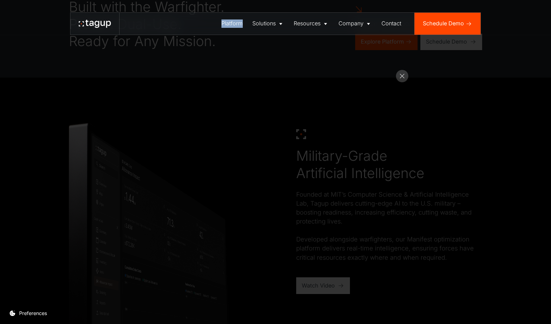  Describe the element at coordinates (33, 313) in the screenshot. I see `div: Preferences` at that location.